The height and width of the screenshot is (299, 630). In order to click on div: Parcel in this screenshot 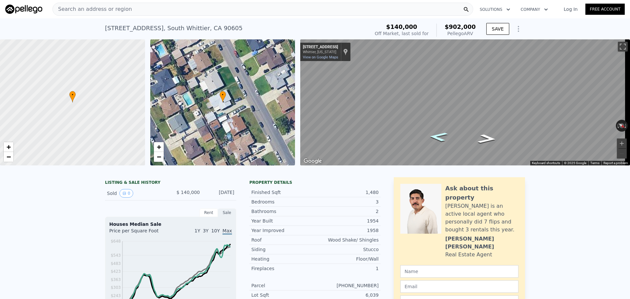, I will do `click(283, 285)`.